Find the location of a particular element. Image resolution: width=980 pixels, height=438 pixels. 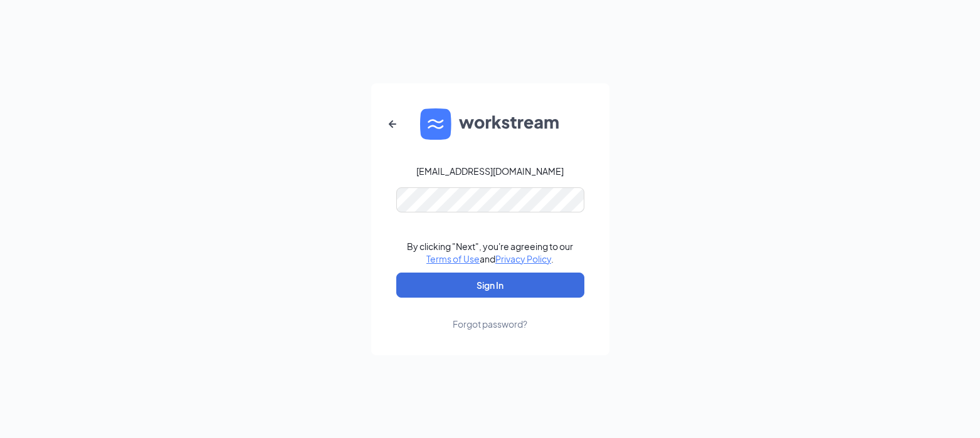

div: By clicking "Next", you're agreeing to our and . is located at coordinates (489, 252).